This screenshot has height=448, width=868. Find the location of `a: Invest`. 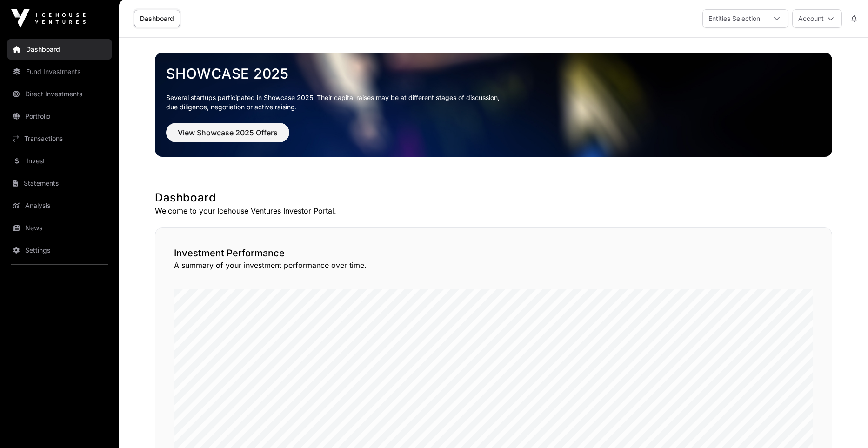

a: Invest is located at coordinates (59, 161).